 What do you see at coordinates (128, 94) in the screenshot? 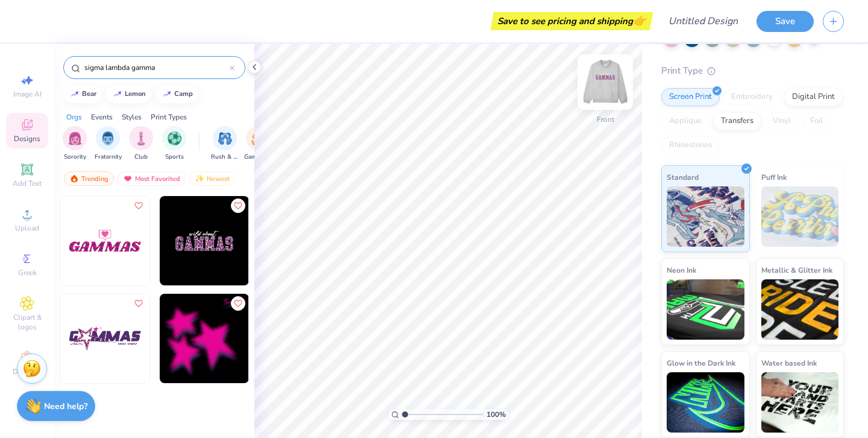
I see `button: lemon` at bounding box center [128, 94].